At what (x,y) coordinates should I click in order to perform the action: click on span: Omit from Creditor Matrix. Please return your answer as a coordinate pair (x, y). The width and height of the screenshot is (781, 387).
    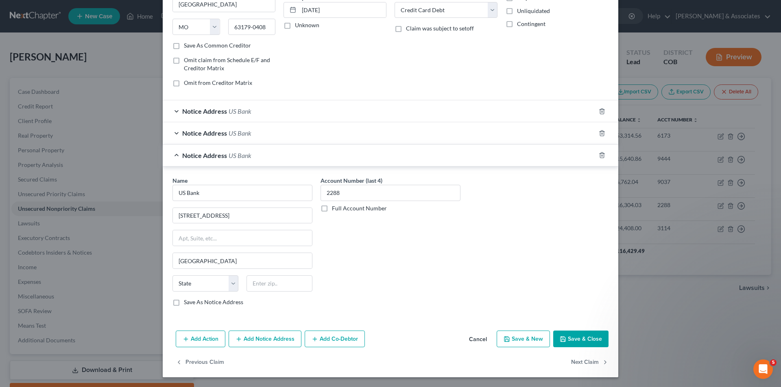
    Looking at the image, I should click on (218, 83).